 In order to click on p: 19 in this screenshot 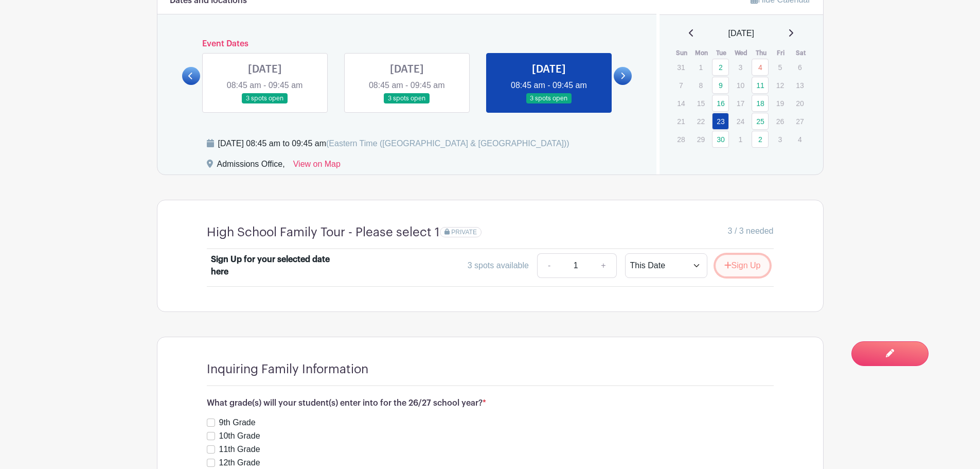, I will do `click(779, 103)`.